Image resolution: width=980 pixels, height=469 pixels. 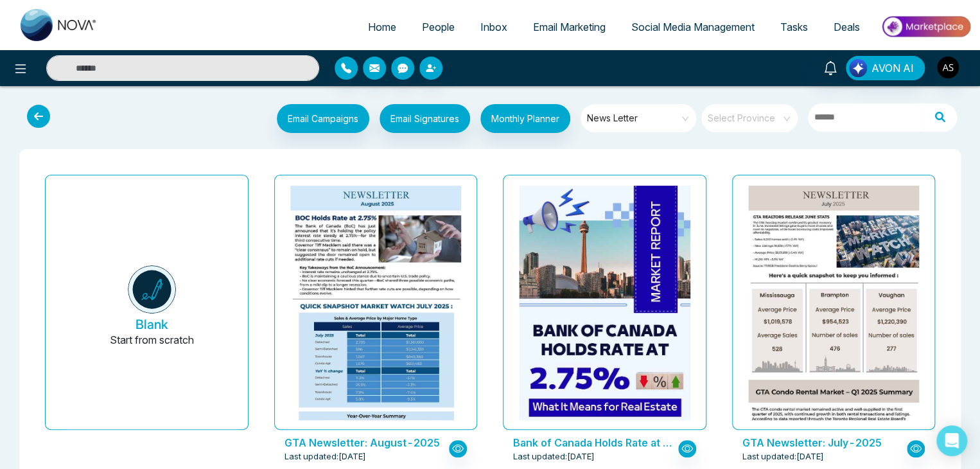 What do you see at coordinates (639, 118) in the screenshot?
I see `span: News Letter` at bounding box center [639, 118].